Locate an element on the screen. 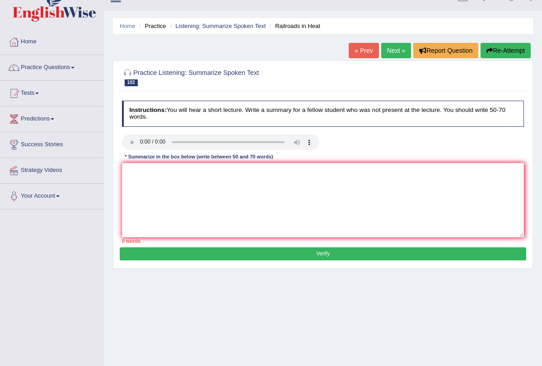 This screenshot has width=542, height=366. h4: You will hear a short lecture. Write a summary for a fellow student who was not present at the le... is located at coordinates (323, 113).